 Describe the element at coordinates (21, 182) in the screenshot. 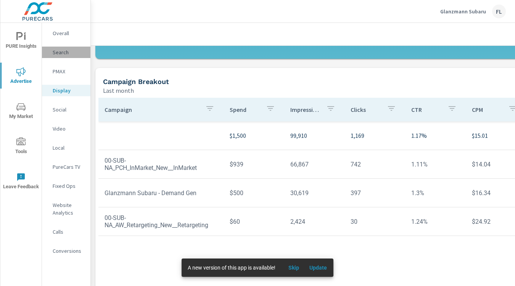

I see `span: Leave Feedback` at that location.